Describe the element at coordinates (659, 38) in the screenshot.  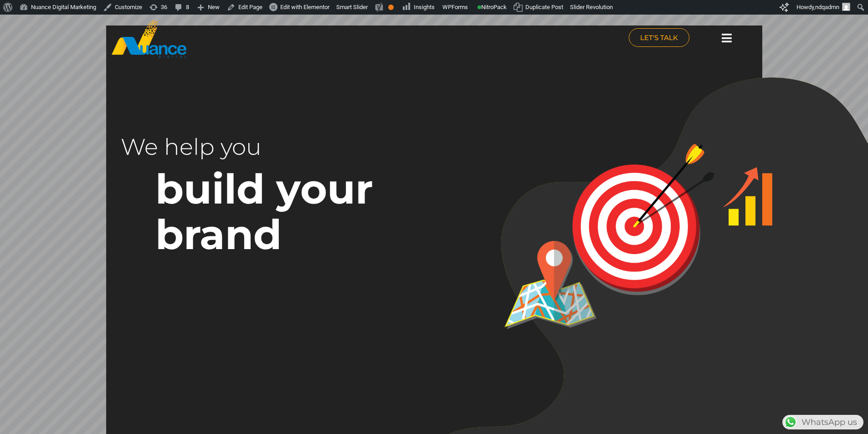
I see `a: LET'S TALK` at that location.